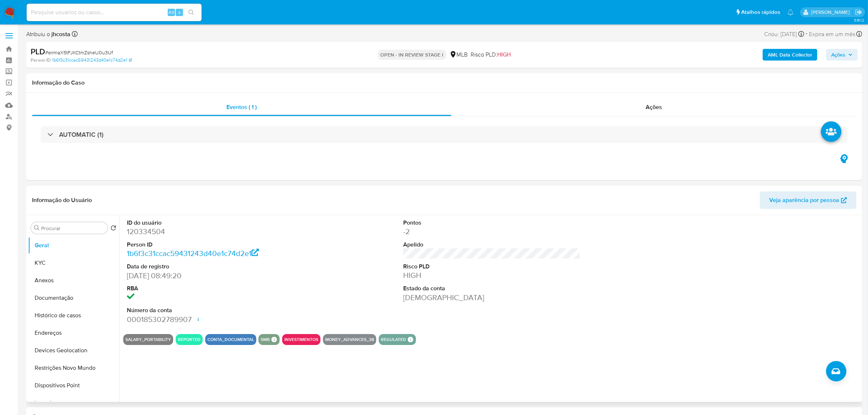  What do you see at coordinates (74, 315) in the screenshot?
I see `button: Histórico de casos` at bounding box center [74, 315].